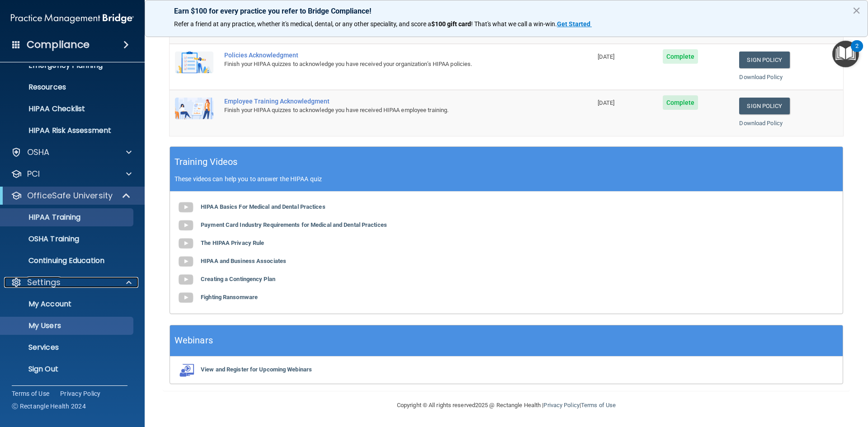  I want to click on b: HIPAA Basics For Medical and Dental Practices, so click(263, 207).